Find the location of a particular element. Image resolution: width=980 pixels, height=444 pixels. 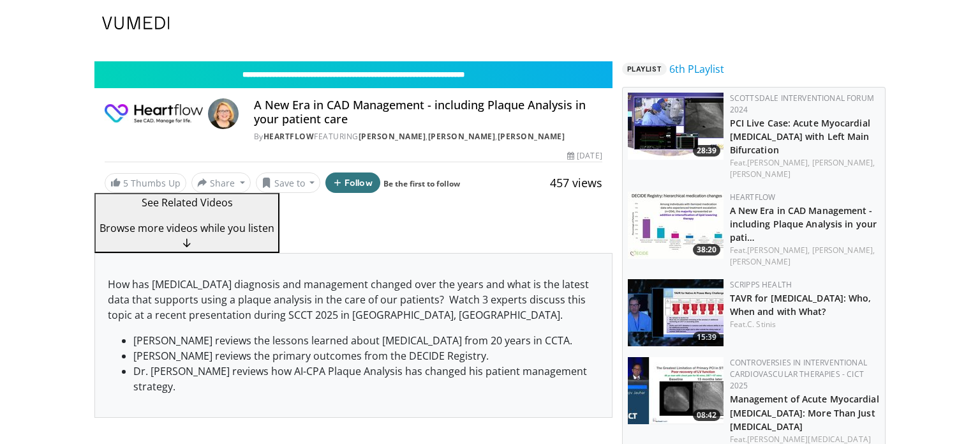

h3: A New Era in CAD Management - including Plaque Analysis in your patient care is located at coordinates (805, 223).